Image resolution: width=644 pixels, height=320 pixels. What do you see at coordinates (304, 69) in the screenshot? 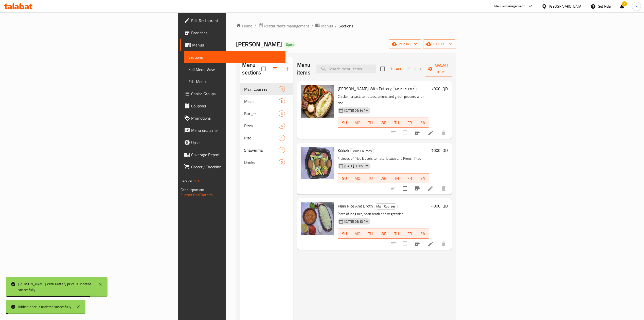
I see `h2: Menu items` at bounding box center [304, 69].